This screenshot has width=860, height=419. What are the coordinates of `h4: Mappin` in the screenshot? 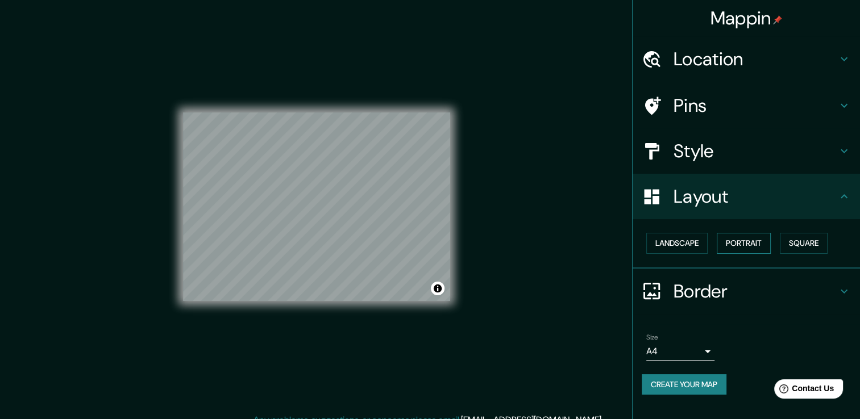 It's located at (746, 18).